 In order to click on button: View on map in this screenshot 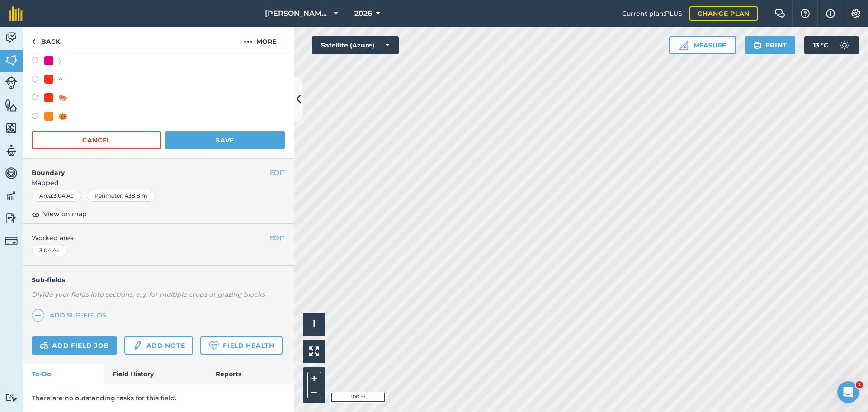, I will do `click(59, 214)`.